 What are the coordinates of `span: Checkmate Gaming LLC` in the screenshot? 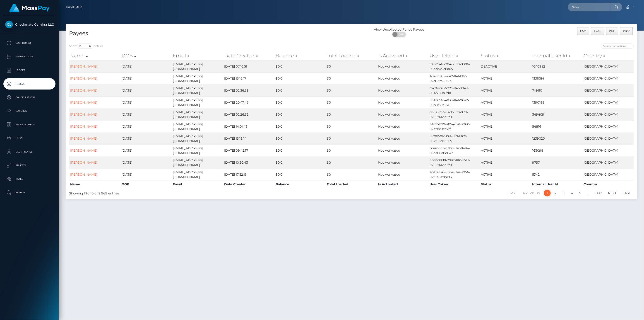 It's located at (30, 24).